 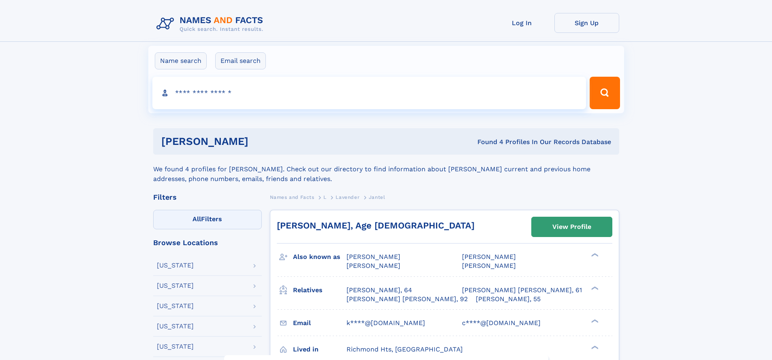 What do you see at coordinates (325, 197) in the screenshot?
I see `span: L` at bounding box center [325, 197].